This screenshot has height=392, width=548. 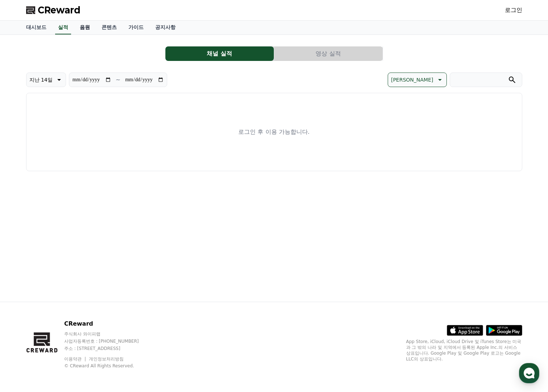 I want to click on p: 로그인 후 이용 가능합니다., so click(x=274, y=132).